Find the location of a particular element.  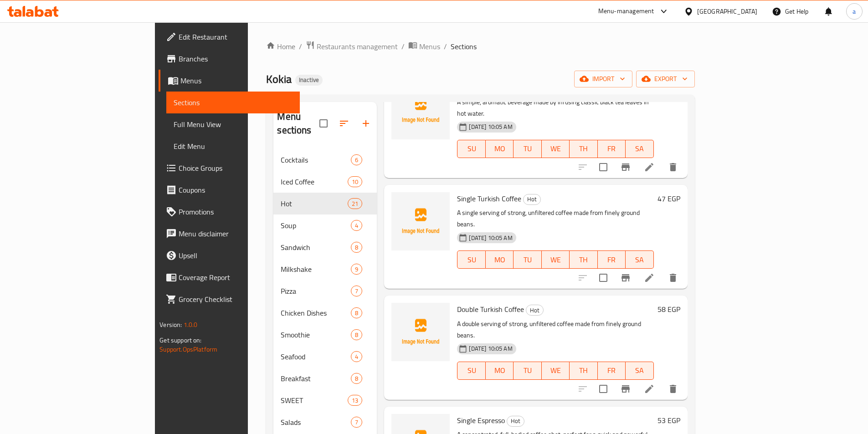

span: Edit Restaurant is located at coordinates (235, 37).